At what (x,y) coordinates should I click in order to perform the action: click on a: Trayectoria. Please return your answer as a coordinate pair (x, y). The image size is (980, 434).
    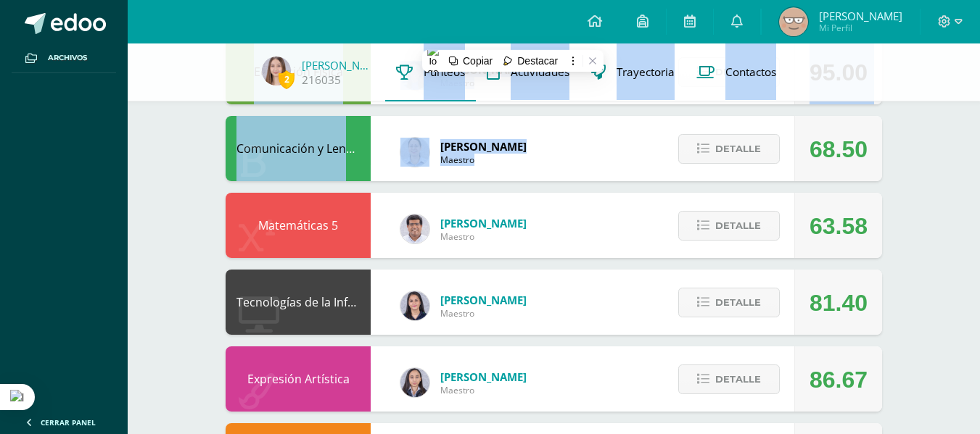
    Looking at the image, I should click on (633, 73).